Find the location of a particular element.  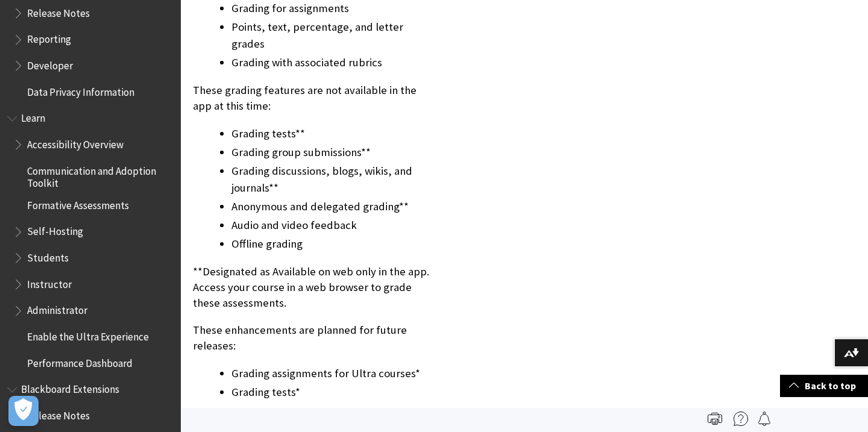

span: Students is located at coordinates (47, 256).